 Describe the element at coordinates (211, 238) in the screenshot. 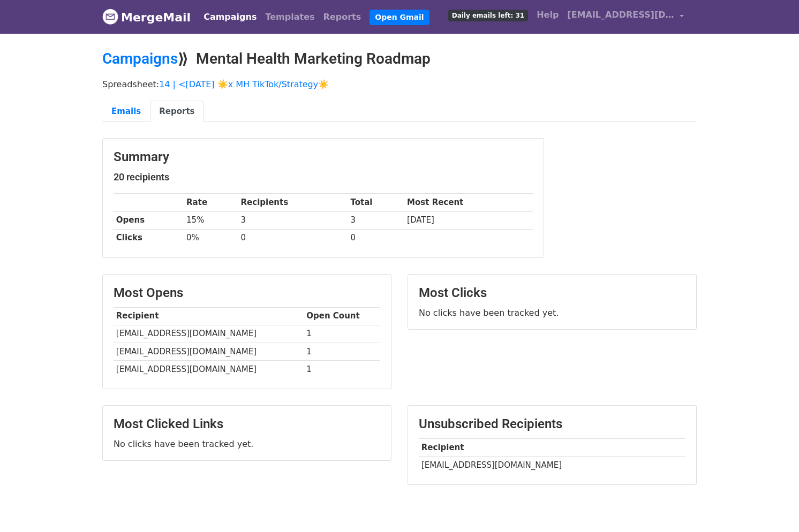

I see `td: 0%` at that location.